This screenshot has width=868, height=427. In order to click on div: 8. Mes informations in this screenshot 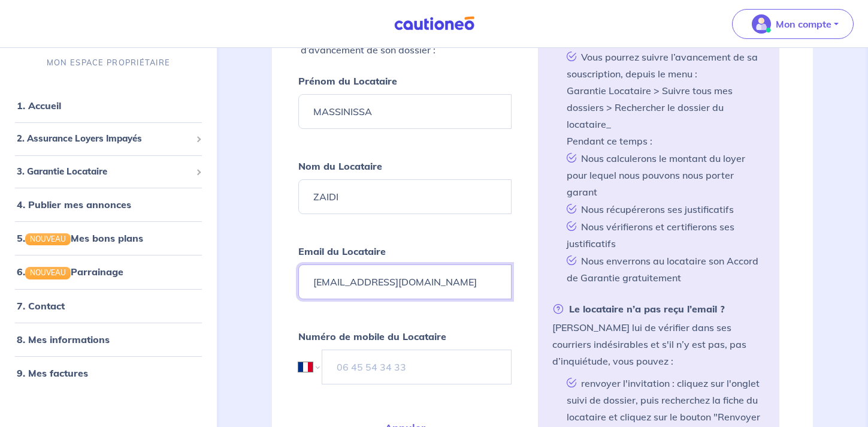, I will do `click(109, 339)`.